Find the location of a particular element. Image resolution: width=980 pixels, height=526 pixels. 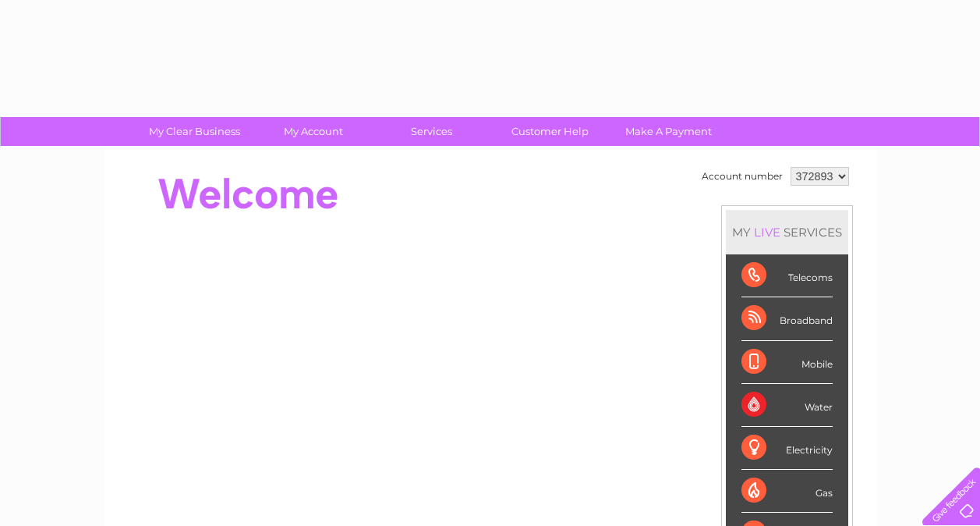

a: Services is located at coordinates (431, 131).